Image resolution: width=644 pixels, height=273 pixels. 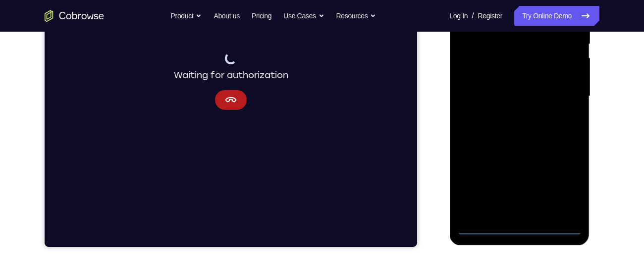 I want to click on a: Log In, so click(x=459, y=16).